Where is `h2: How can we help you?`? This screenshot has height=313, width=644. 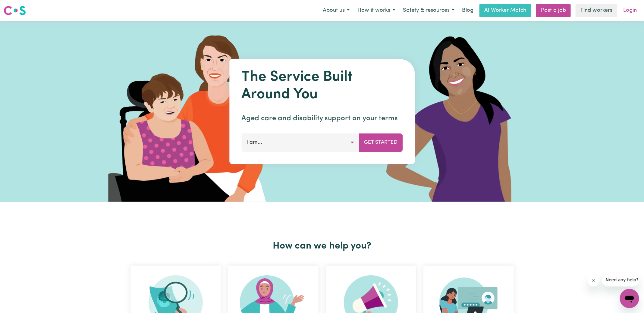 h2: How can we help you? is located at coordinates (322, 246).